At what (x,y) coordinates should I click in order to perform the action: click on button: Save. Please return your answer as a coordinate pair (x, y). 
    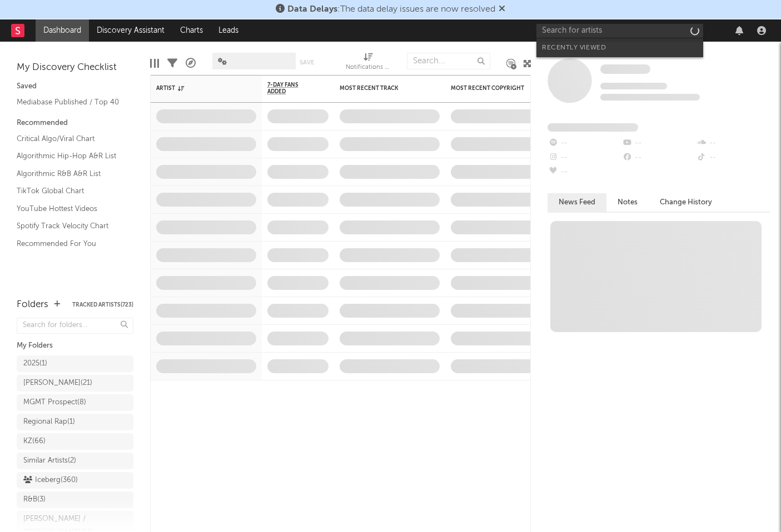
    Looking at the image, I should click on (307, 62).